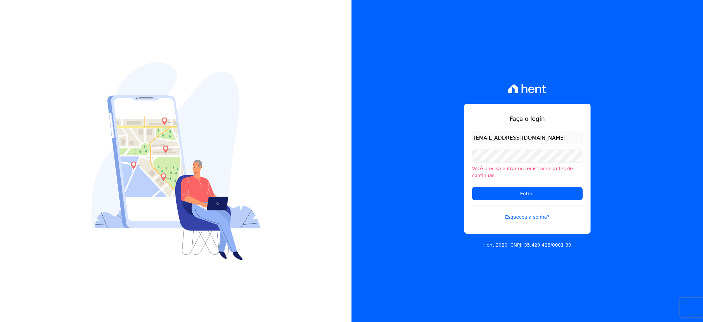  Describe the element at coordinates (527, 213) in the screenshot. I see `a: Esqueceu a senha?` at that location.